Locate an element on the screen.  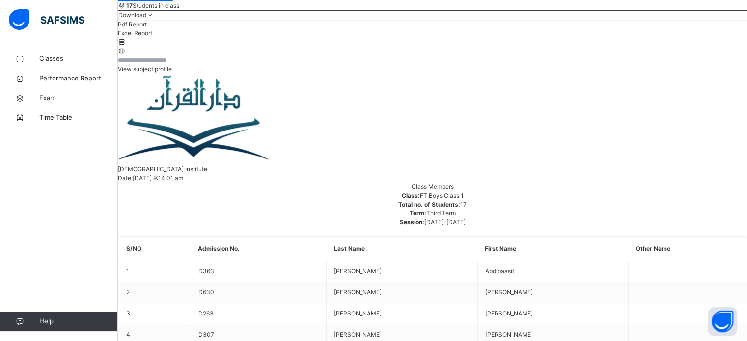
b: 17 is located at coordinates (129, 5).